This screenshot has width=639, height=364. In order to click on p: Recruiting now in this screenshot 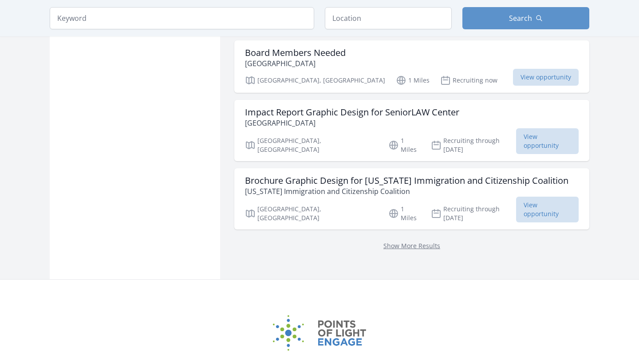, I will do `click(469, 80)`.